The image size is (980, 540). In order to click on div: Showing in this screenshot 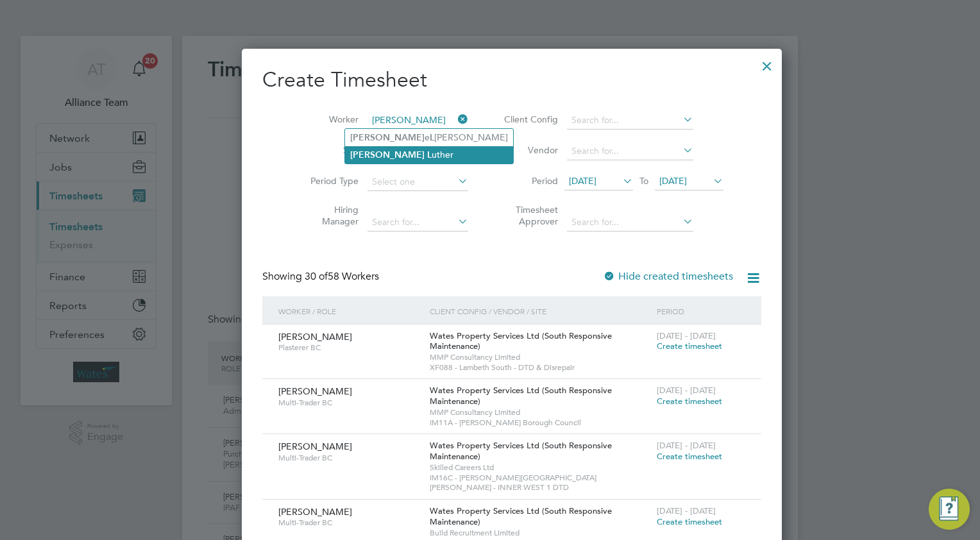, I will do `click(322, 276)`.